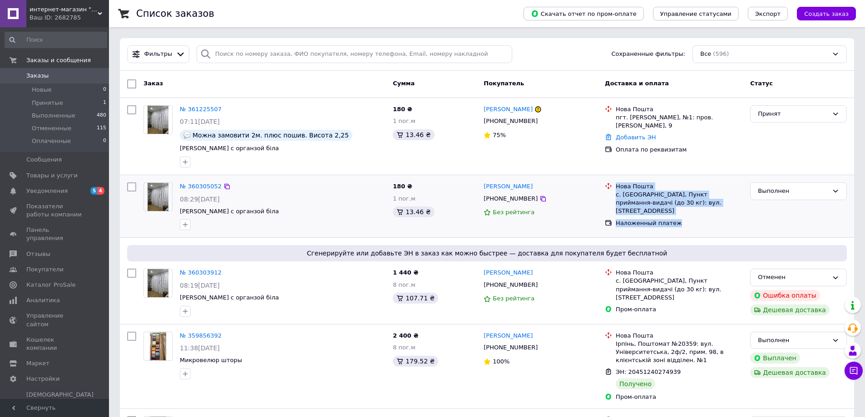  What do you see at coordinates (55, 320) in the screenshot?
I see `span: Управление сайтом` at bounding box center [55, 320].